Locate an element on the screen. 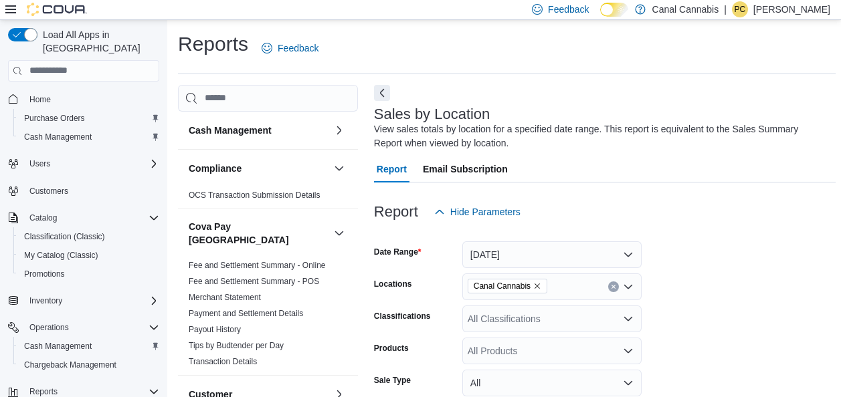  img: Cova is located at coordinates (57, 9).